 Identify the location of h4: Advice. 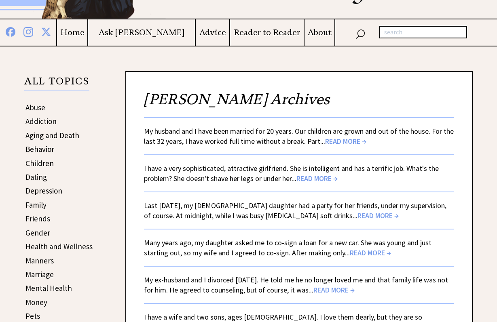
(212, 32).